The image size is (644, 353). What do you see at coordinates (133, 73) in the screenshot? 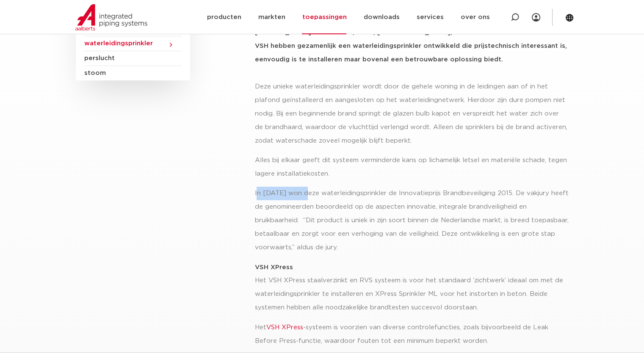
I see `a: stoom` at bounding box center [133, 73].